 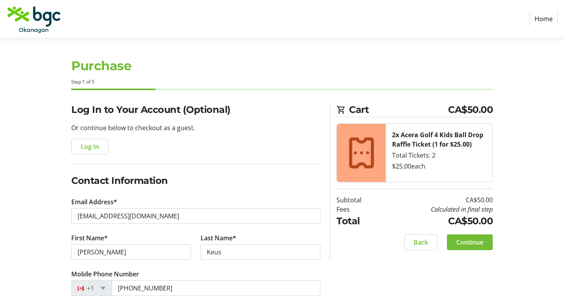 What do you see at coordinates (196, 128) in the screenshot?
I see `p: Or continue below to checkout as a guest.` at bounding box center [196, 128].